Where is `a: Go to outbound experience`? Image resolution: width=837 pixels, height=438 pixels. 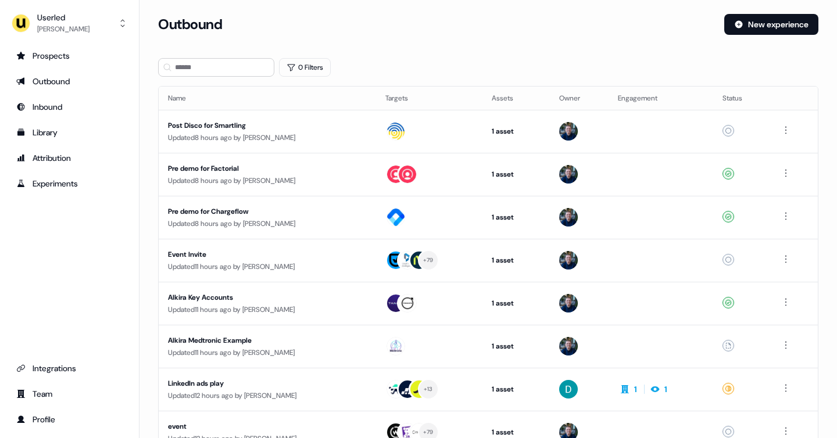 a: Go to outbound experience is located at coordinates (69, 81).